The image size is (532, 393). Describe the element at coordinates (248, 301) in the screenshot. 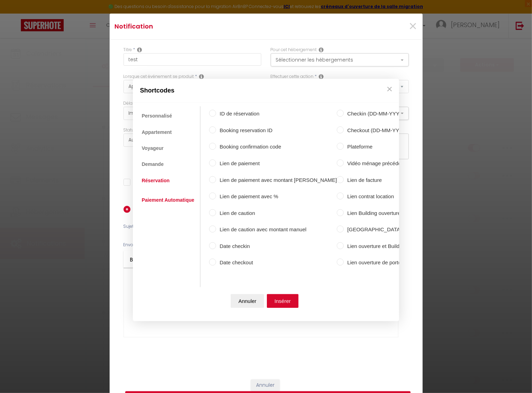

I see `button: Annuler` at that location.